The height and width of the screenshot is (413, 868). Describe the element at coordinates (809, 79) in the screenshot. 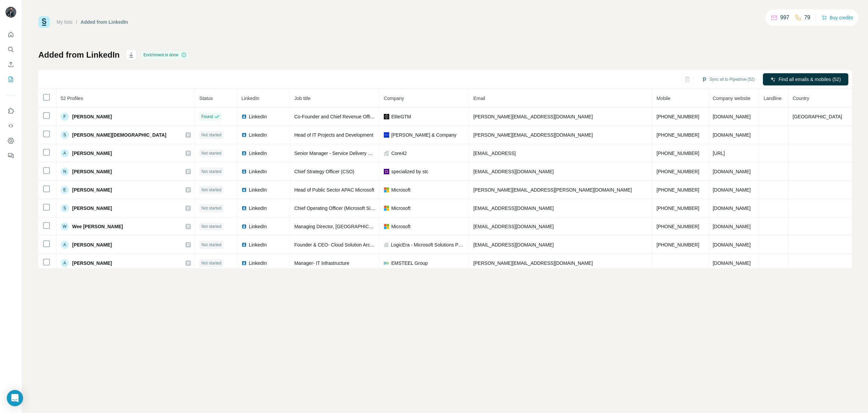

I see `span: Find all emails & mobiles (52)` at that location.